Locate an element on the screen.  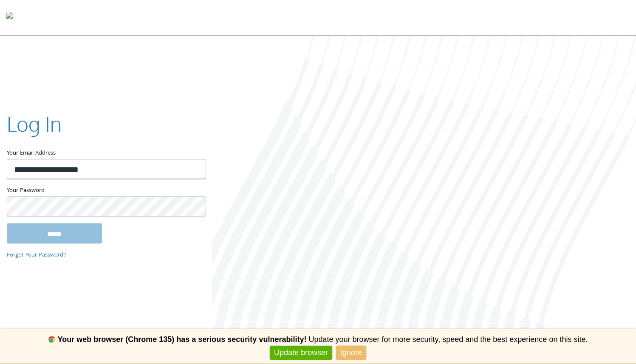
a: Forgot Your Password? is located at coordinates (37, 255).